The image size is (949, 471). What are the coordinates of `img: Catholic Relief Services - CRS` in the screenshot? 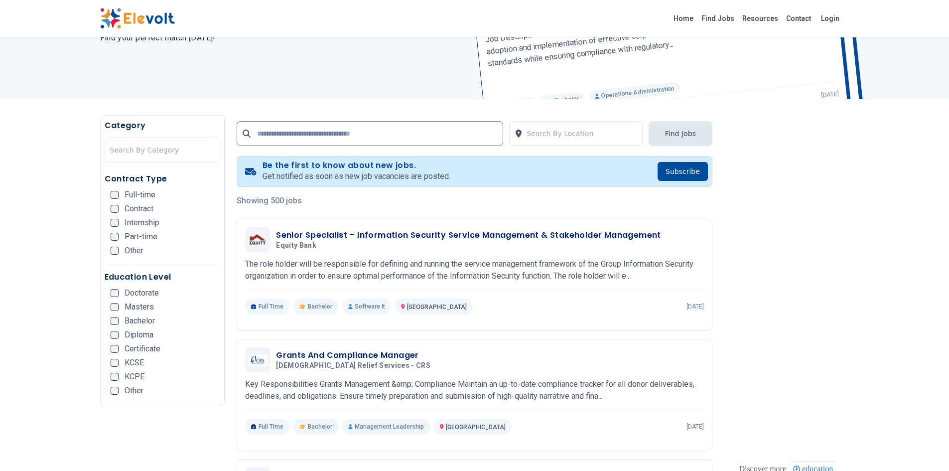 It's located at (258, 360).